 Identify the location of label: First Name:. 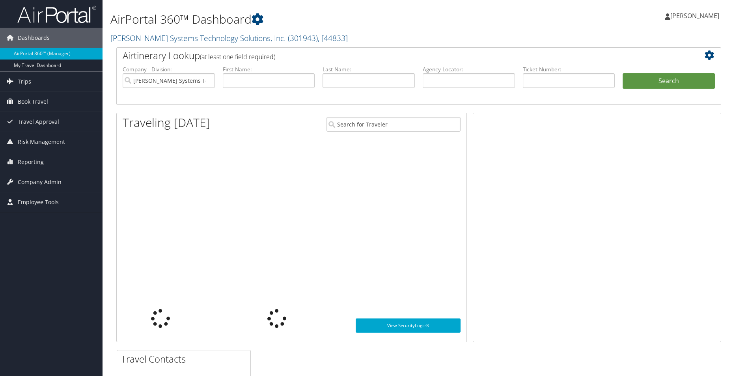
(269, 69).